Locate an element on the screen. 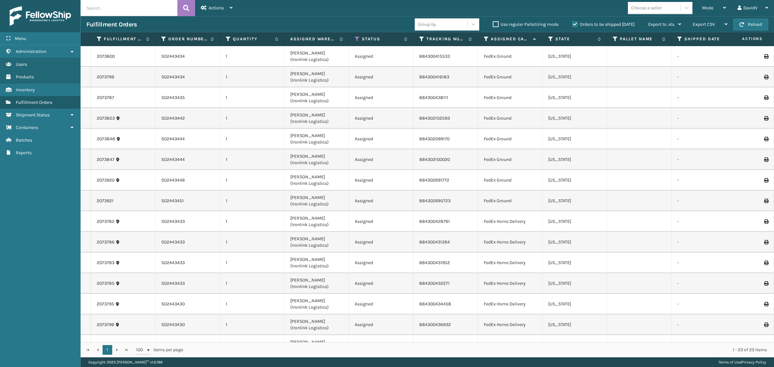 The image size is (774, 367). a: 2073795 is located at coordinates (105, 304).